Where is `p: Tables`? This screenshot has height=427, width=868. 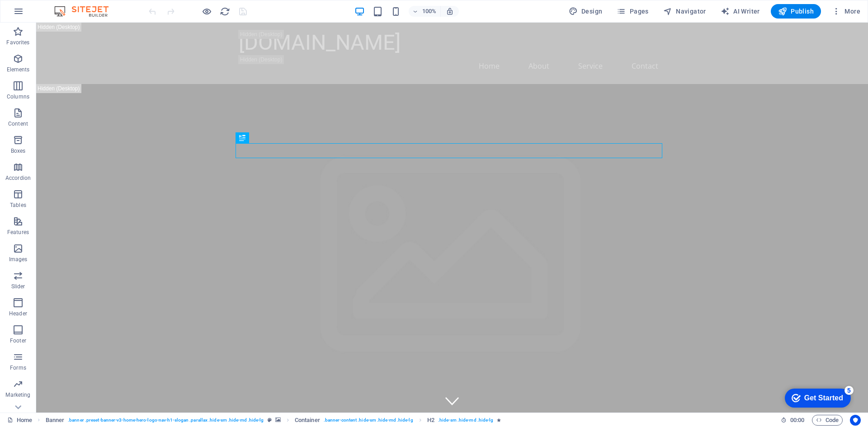 p: Tables is located at coordinates (18, 205).